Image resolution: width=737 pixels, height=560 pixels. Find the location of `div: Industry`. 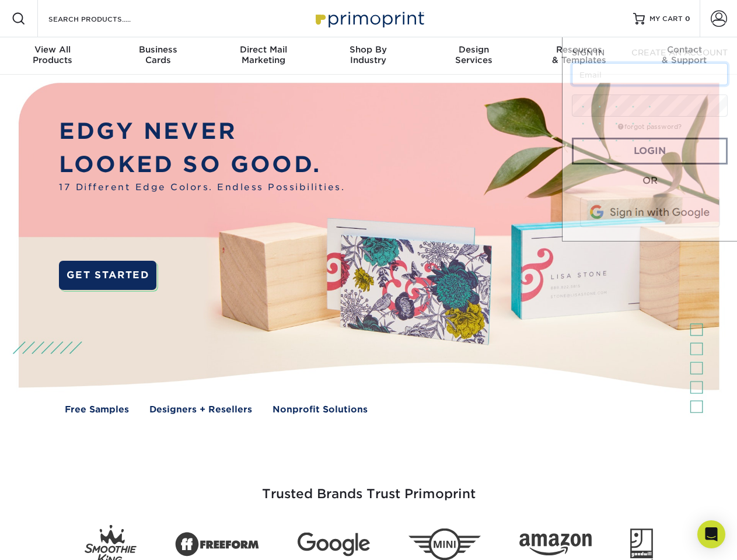

div: Industry is located at coordinates (368, 55).